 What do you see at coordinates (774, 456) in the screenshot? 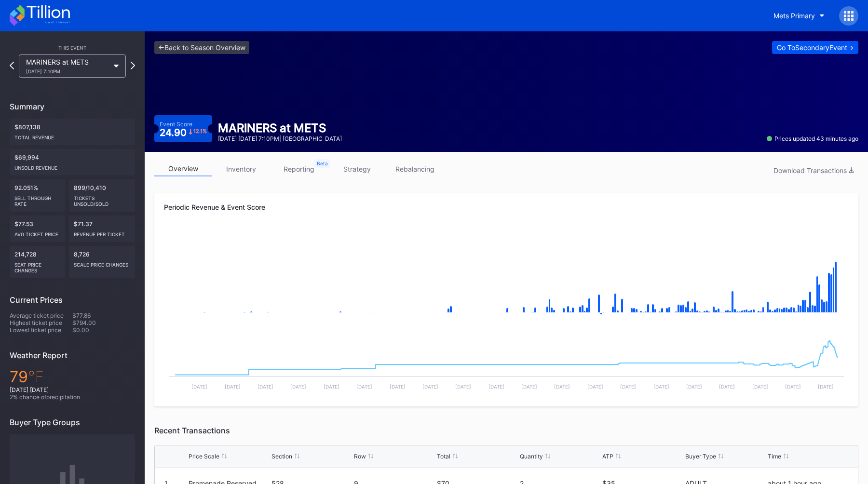
I see `div: Time` at bounding box center [774, 456].